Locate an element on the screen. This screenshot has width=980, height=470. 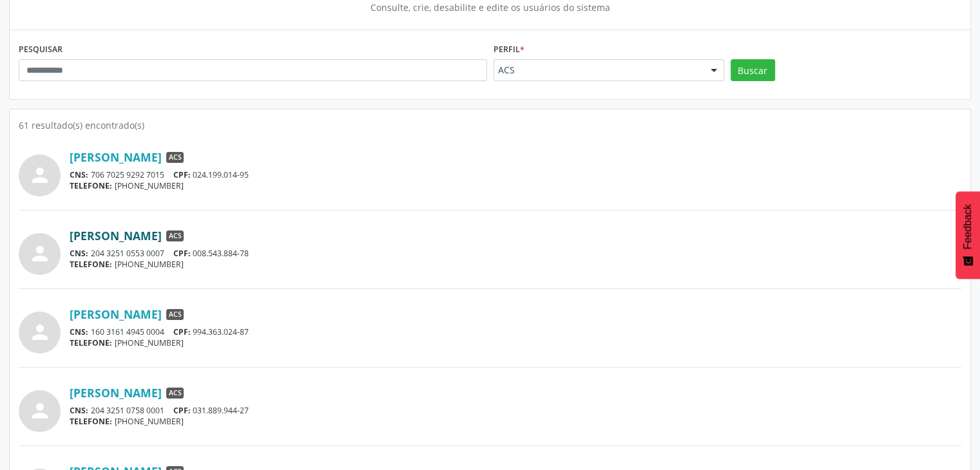
span: Feedback is located at coordinates (968, 227).